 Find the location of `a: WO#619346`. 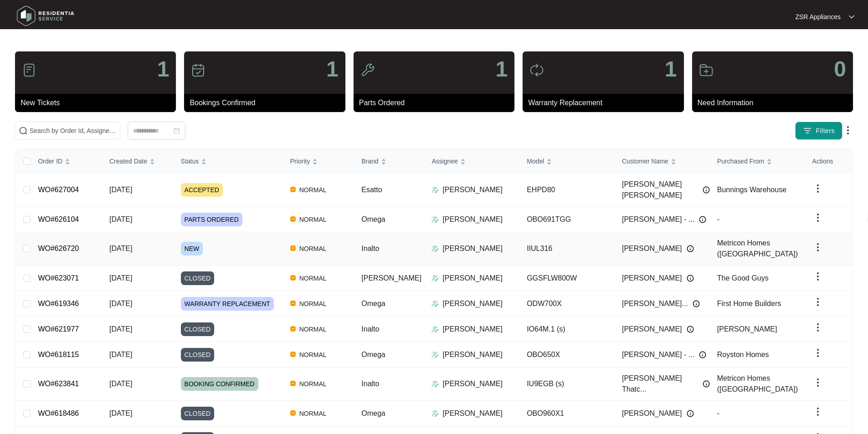

a: WO#619346 is located at coordinates (58, 303).